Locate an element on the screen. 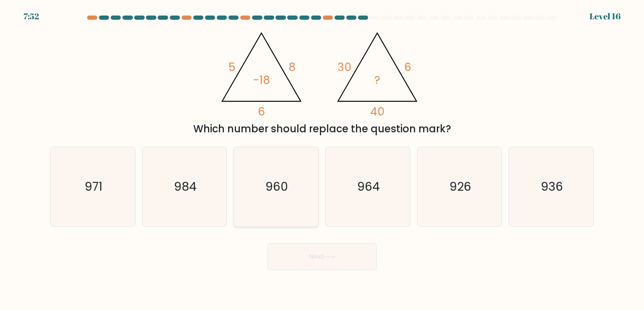 Image resolution: width=644 pixels, height=310 pixels. tspan: -18 is located at coordinates (261, 80).